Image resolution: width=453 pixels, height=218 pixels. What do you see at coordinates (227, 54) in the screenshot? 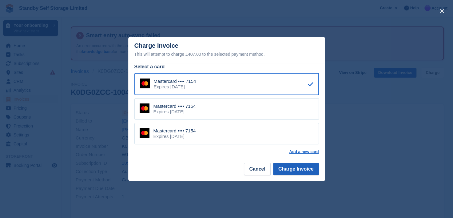
I see `div: This will attempt to charge £407.00 to the selected payment method.` at bounding box center [227, 54].